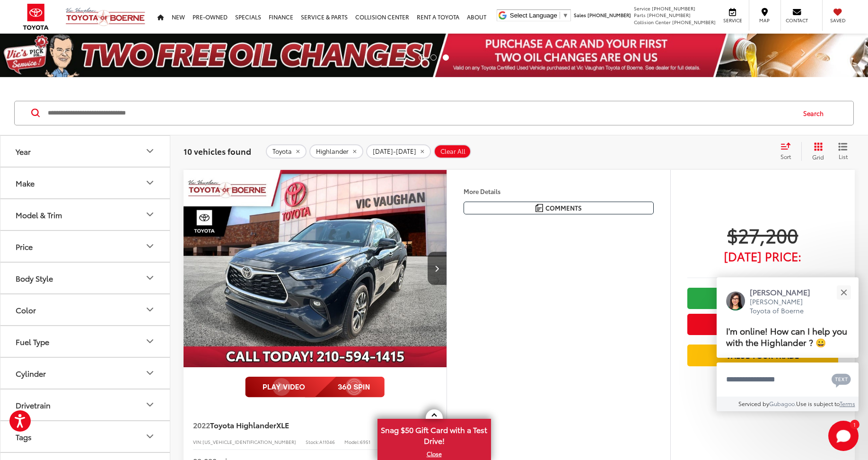 Image resolution: width=868 pixels, height=460 pixels. Describe the element at coordinates (844, 292) in the screenshot. I see `button: Close` at that location.